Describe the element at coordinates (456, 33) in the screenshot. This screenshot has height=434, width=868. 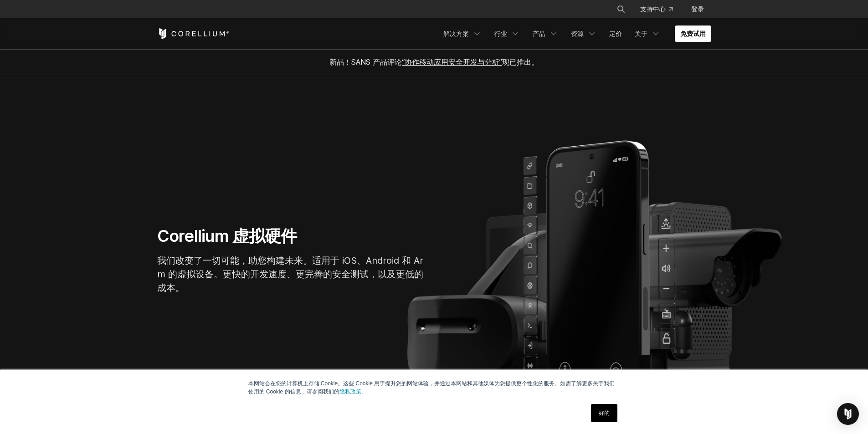
I see `font: 解决方案` at that location.